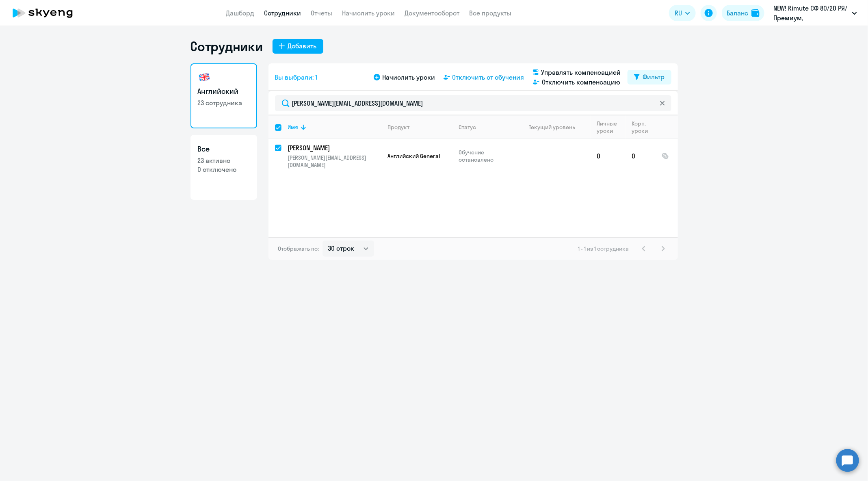 This screenshot has width=868, height=481. I want to click on h1: Сотрудники, so click(227, 46).